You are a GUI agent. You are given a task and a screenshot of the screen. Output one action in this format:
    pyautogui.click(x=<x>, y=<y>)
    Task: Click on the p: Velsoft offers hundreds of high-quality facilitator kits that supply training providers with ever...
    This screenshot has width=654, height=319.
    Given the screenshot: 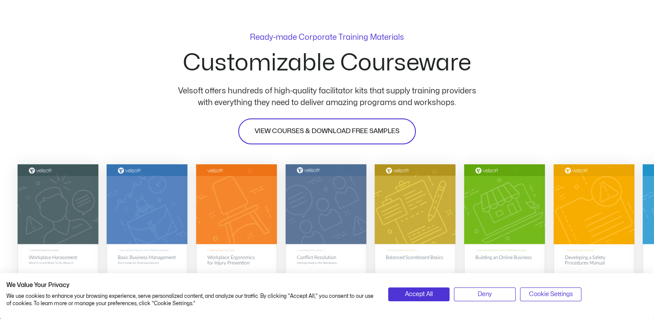 What is the action you would take?
    pyautogui.click(x=327, y=97)
    